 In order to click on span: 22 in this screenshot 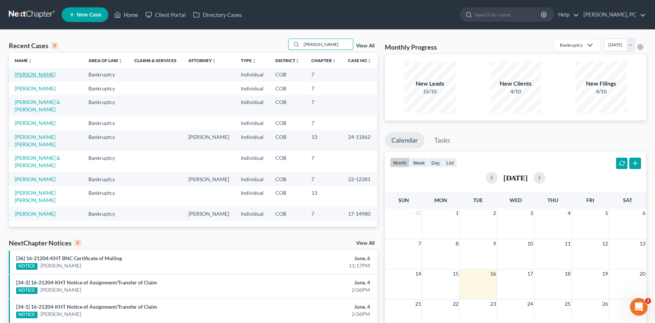, I will do `click(456, 304)`.